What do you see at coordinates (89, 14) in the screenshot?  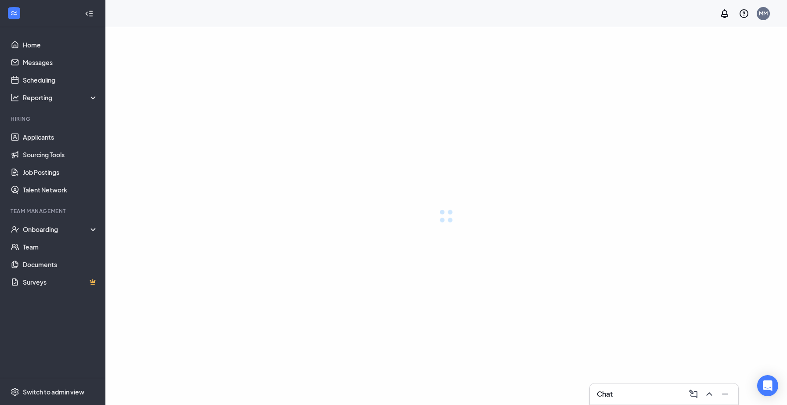 I see `svg: Collapse` at bounding box center [89, 14].